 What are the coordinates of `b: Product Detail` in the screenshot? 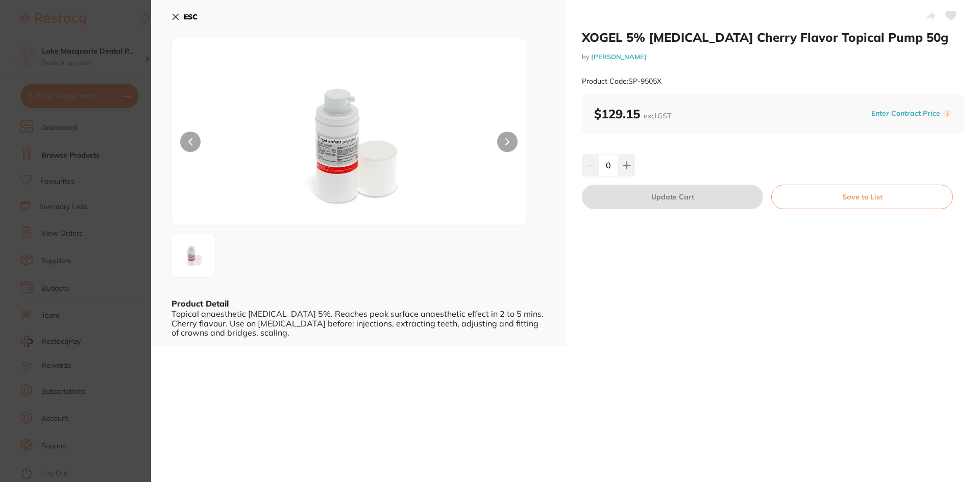 It's located at (200, 304).